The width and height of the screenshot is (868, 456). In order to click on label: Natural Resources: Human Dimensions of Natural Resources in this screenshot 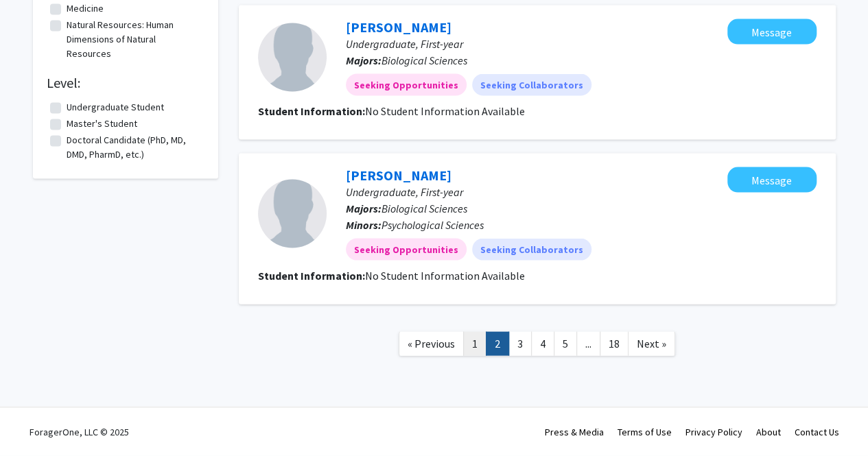, I will do `click(133, 40)`.